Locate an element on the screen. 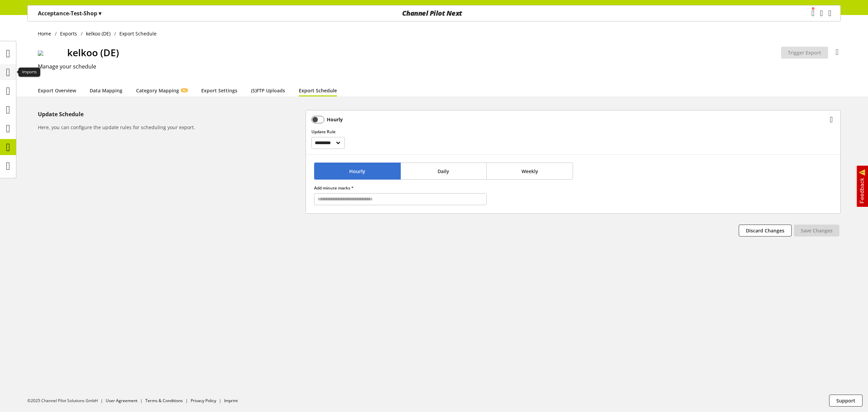 This screenshot has height=412, width=868. a: Category MappingAI is located at coordinates (162, 91).